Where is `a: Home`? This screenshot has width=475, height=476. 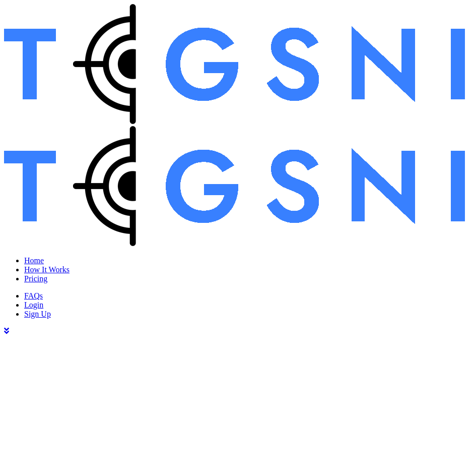
a: Home is located at coordinates (247, 261).